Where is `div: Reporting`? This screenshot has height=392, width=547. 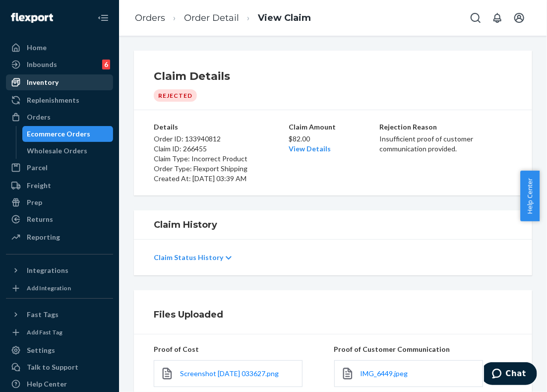 div: Reporting is located at coordinates (43, 237).